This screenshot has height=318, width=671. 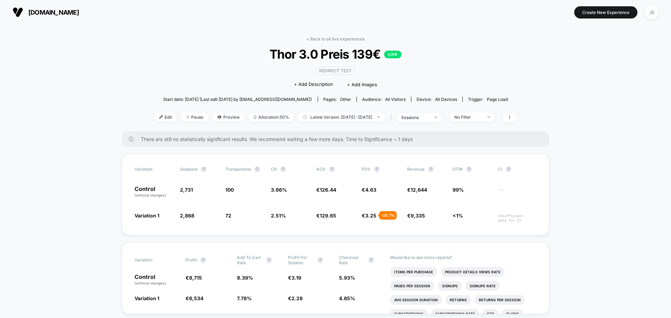 What do you see at coordinates (271, 117) in the screenshot?
I see `span: Allocation: 50%` at bounding box center [271, 117].